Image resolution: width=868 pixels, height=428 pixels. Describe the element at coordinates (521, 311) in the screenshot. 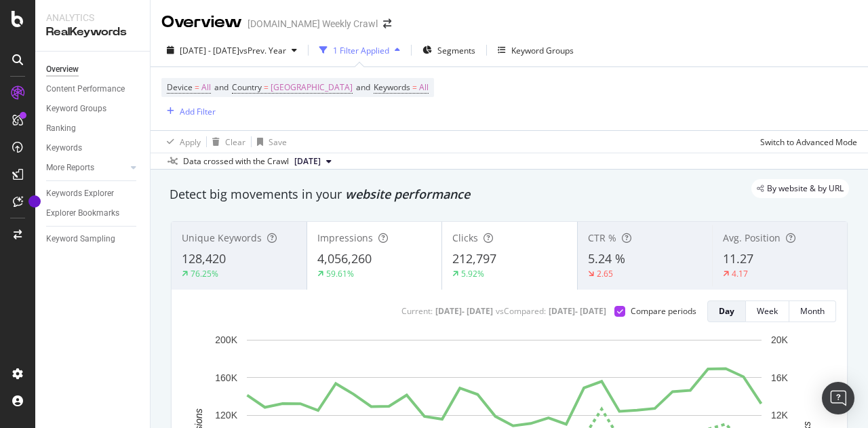

I see `div: vs Compared :` at that location.